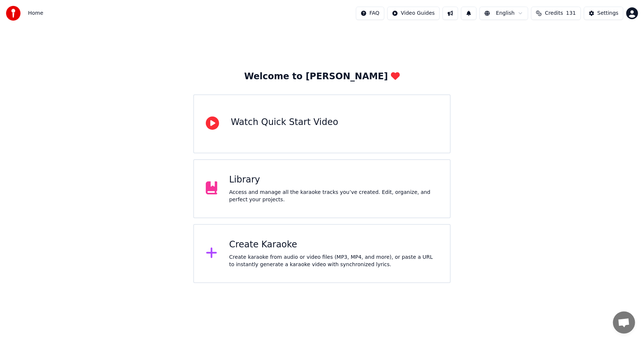  What do you see at coordinates (554, 13) in the screenshot?
I see `span: Credits` at bounding box center [554, 13].